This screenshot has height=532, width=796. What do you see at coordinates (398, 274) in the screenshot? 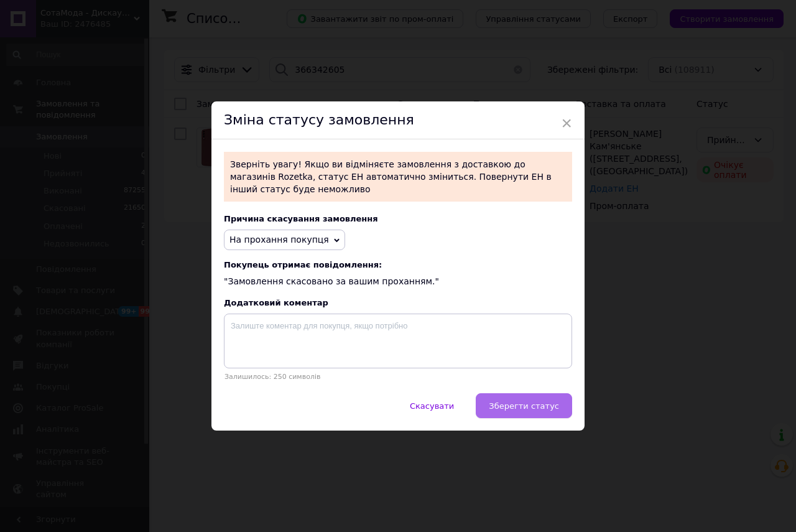
I see `div: "Замовлення скасовано за вашим проханням."` at bounding box center [398, 274].